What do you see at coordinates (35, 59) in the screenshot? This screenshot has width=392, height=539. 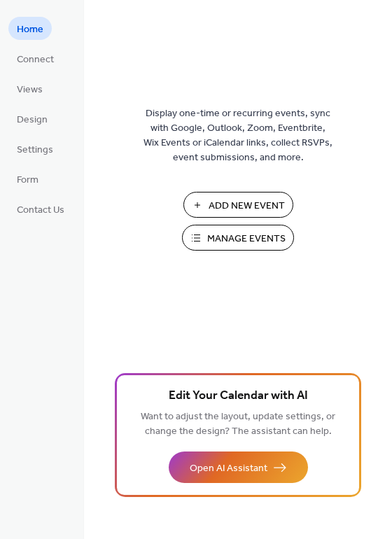 I see `span: Connect` at bounding box center [35, 59].